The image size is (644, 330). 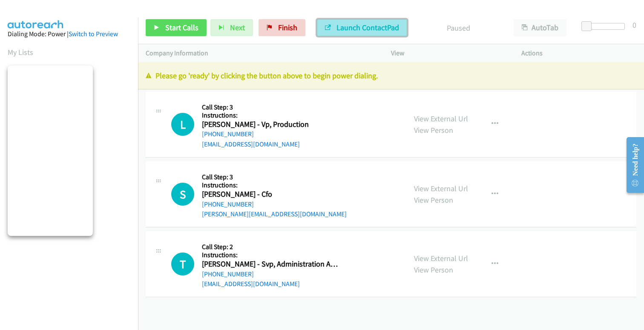 What do you see at coordinates (183, 124) in the screenshot?
I see `h1: L` at bounding box center [183, 124].